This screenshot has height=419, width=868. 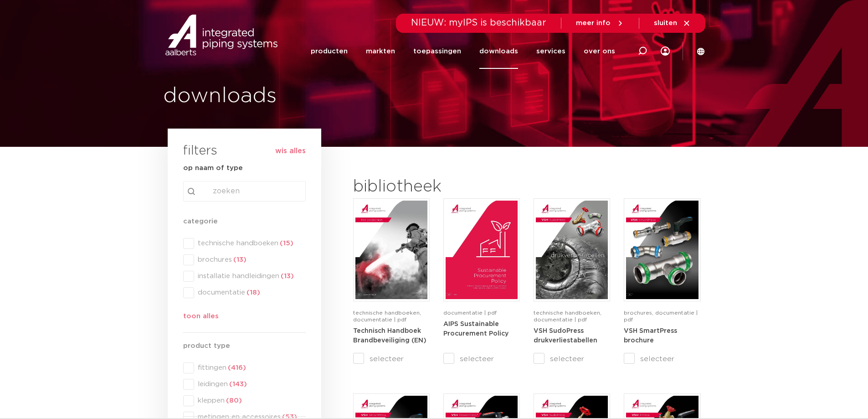 What do you see at coordinates (661, 316) in the screenshot?
I see `span: brochures, documentatie | pdf` at bounding box center [661, 316].